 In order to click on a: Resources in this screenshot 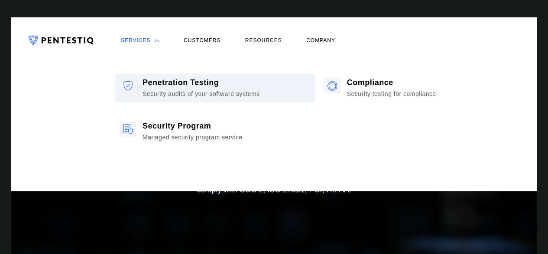, I will do `click(264, 40)`.